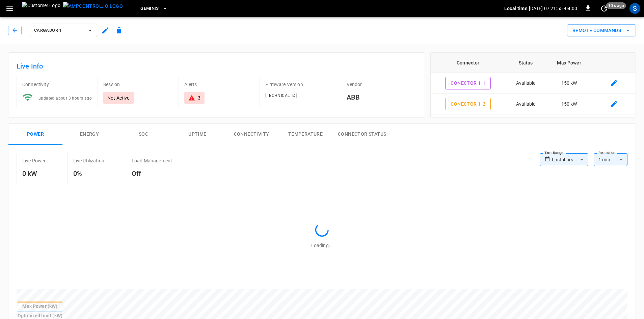  Describe the element at coordinates (89, 161) in the screenshot. I see `p: Live Utilization` at that location.